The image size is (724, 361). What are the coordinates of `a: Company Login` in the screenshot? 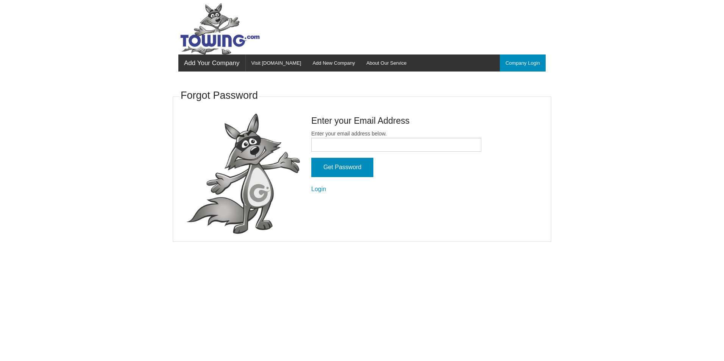 It's located at (522, 63).